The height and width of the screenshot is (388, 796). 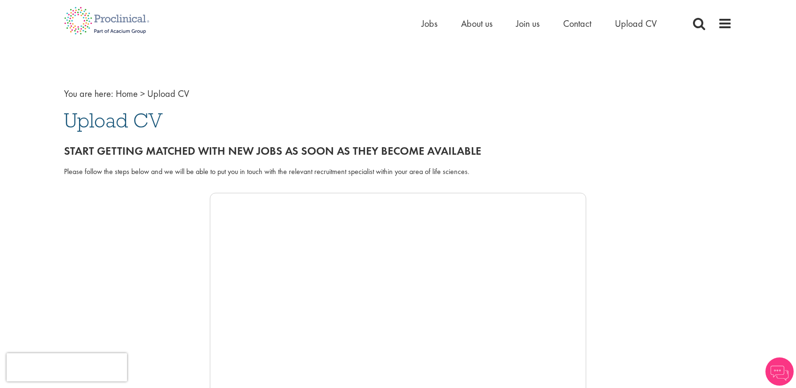 I want to click on a: About us, so click(x=476, y=24).